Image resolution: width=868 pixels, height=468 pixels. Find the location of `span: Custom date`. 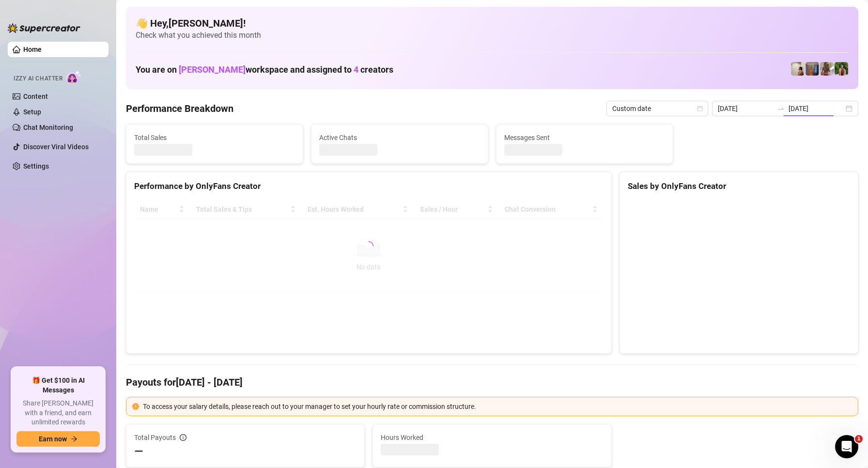

span: Custom date is located at coordinates (657, 108).